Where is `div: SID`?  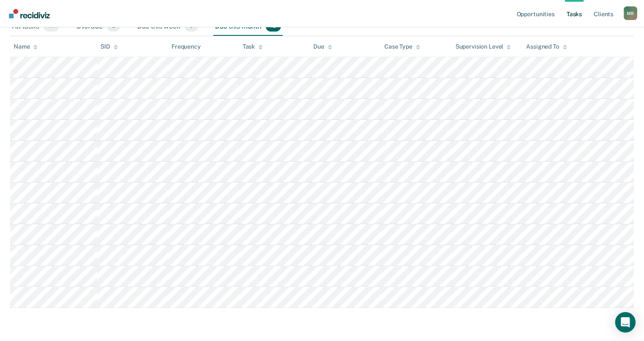 div: SID is located at coordinates (109, 47).